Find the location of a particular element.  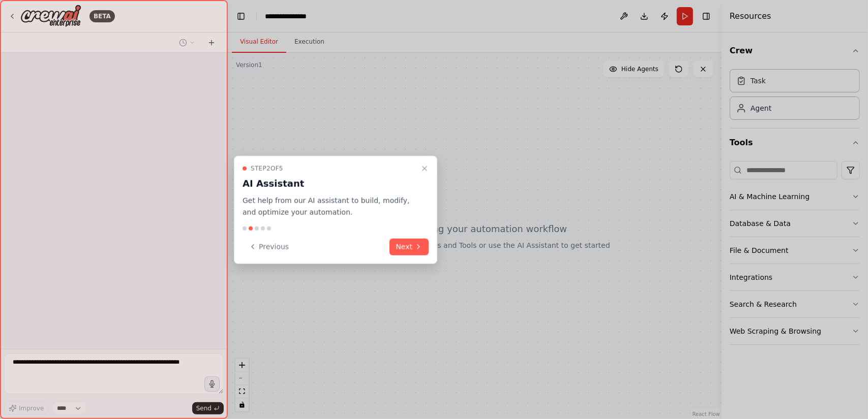

p: Get help from our AI assistant to build, modify, and optimize your automation. is located at coordinates (330, 207).